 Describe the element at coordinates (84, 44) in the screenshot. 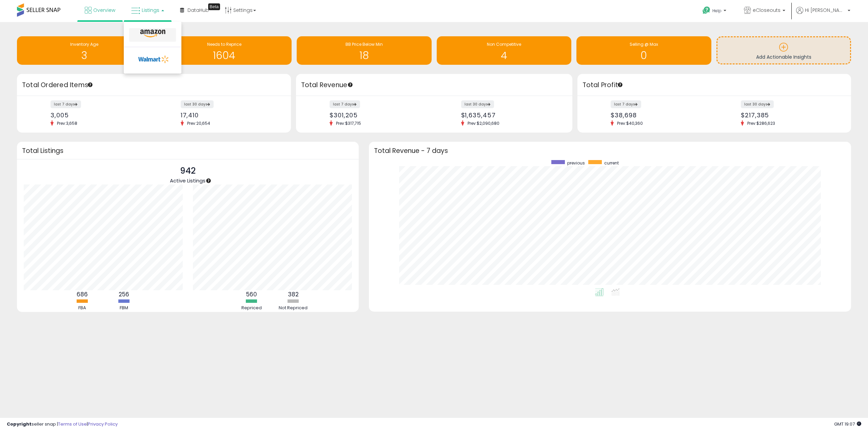

I see `span: Inventory Age` at that location.